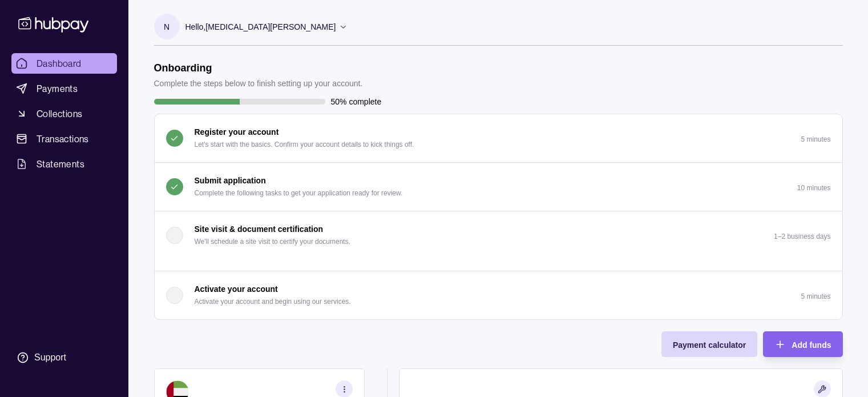  Describe the element at coordinates (64, 358) in the screenshot. I see `a: Support` at that location.